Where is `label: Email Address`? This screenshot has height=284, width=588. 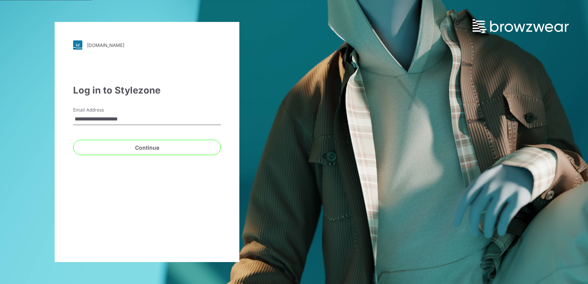 label: Email Address is located at coordinates (100, 110).